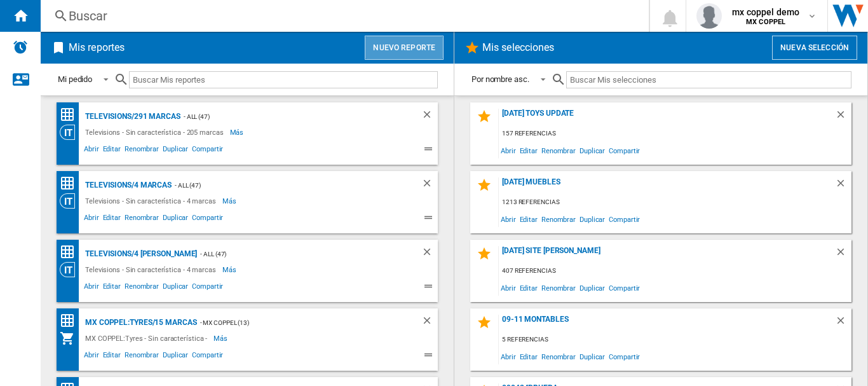 The width and height of the screenshot is (868, 386). Describe the element at coordinates (500, 79) in the screenshot. I see `div: Por nombre asc.` at that location.